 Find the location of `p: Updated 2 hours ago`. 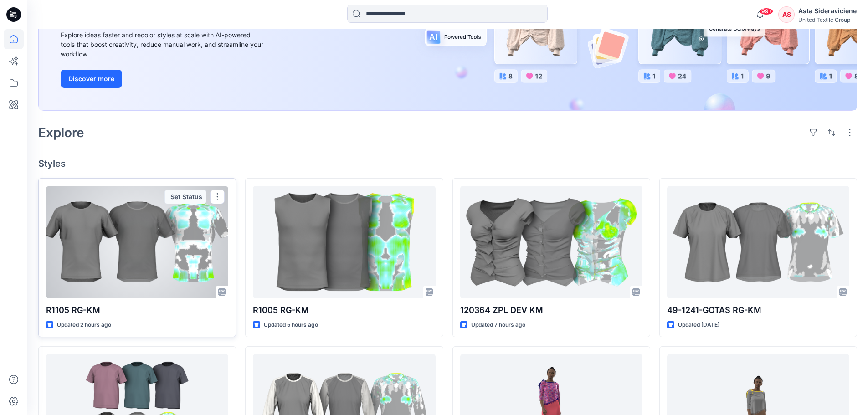

p: Updated 2 hours ago is located at coordinates (84, 325).